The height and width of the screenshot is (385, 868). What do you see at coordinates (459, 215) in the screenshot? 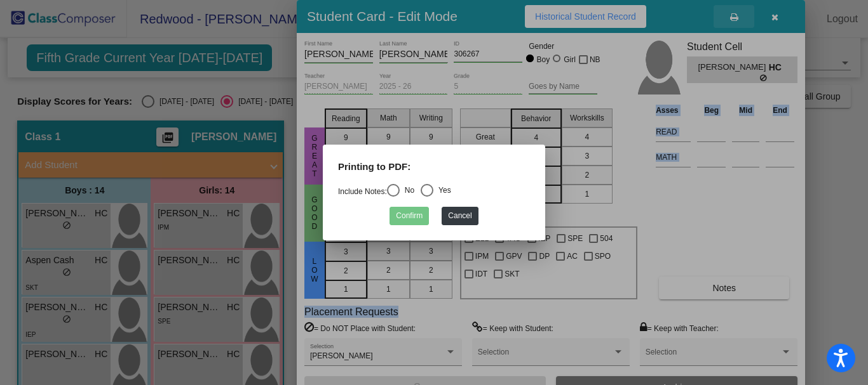
I see `button: Cancel` at bounding box center [459, 215].